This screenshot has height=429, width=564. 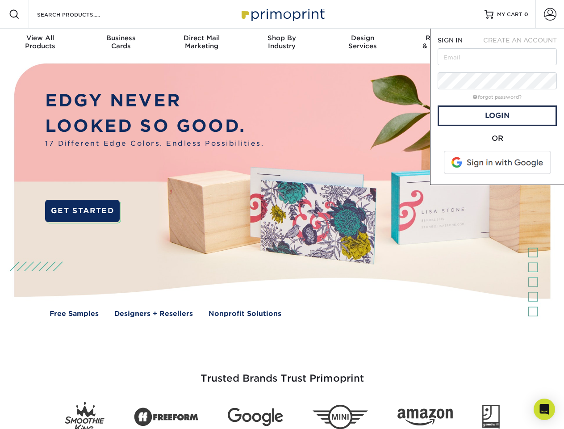 I want to click on div: Marketing, so click(x=201, y=42).